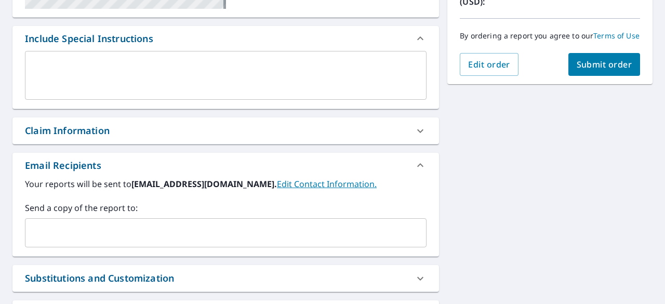 Image resolution: width=665 pixels, height=304 pixels. I want to click on span: Edit order, so click(489, 64).